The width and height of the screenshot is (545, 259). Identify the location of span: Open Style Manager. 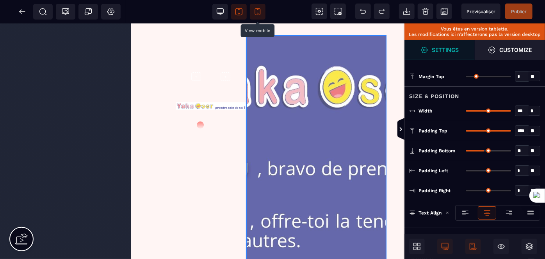
(510, 50).